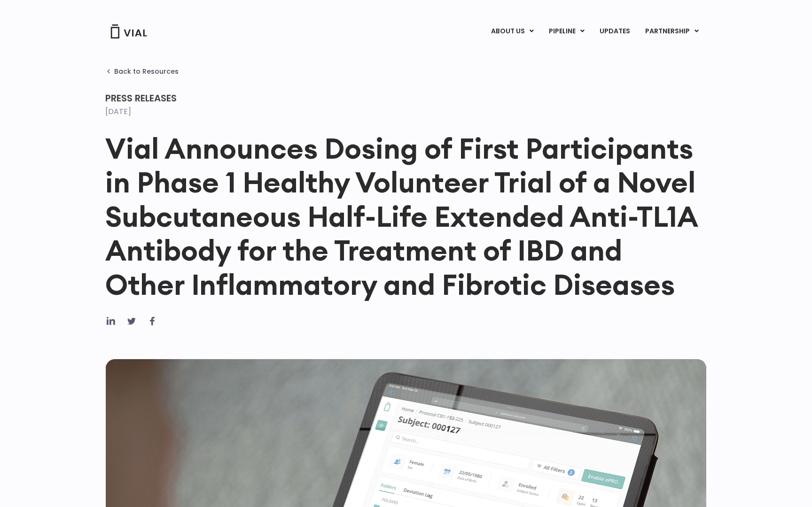 This screenshot has width=812, height=507. I want to click on a: UPDATES, so click(615, 32).